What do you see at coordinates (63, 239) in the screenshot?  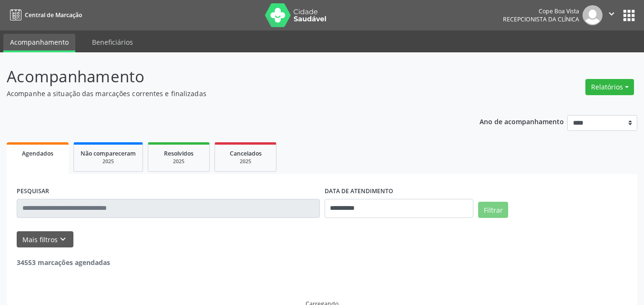 I see `i: keyboard_arrow_down` at bounding box center [63, 239].